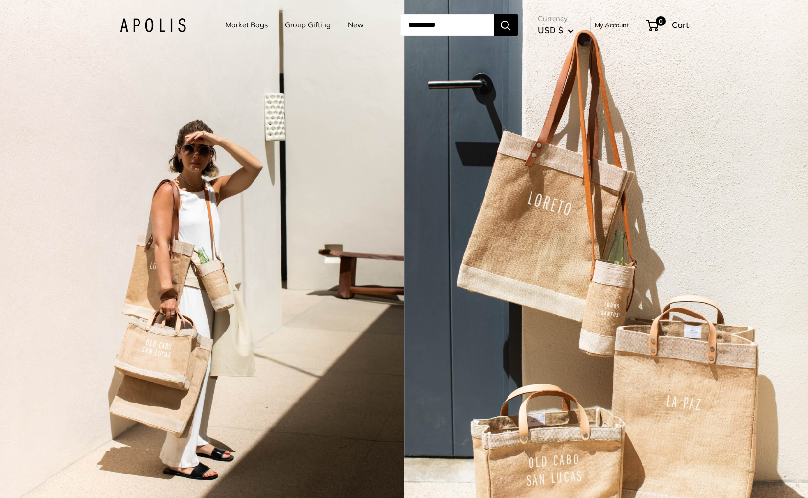 This screenshot has width=808, height=498. What do you see at coordinates (551, 30) in the screenshot?
I see `span: USD $` at bounding box center [551, 30].